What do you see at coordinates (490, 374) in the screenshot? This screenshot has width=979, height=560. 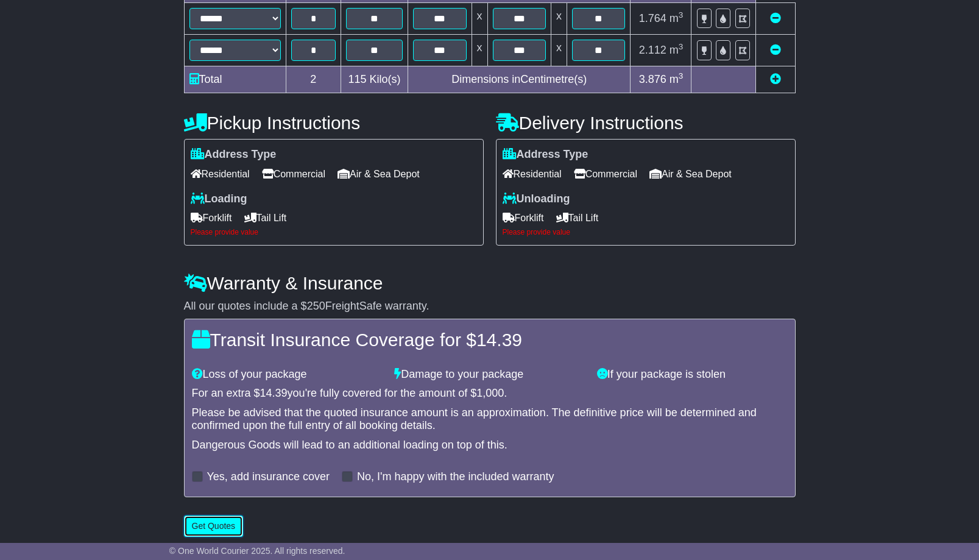 I see `div: Damage to your package` at bounding box center [490, 374].